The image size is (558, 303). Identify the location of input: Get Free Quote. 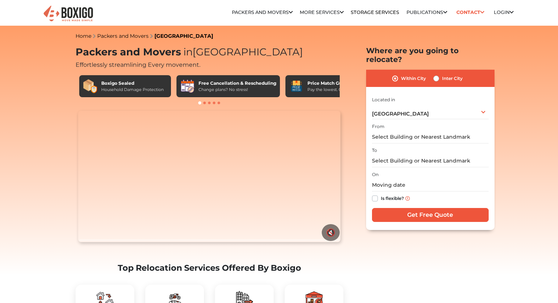
(430, 215).